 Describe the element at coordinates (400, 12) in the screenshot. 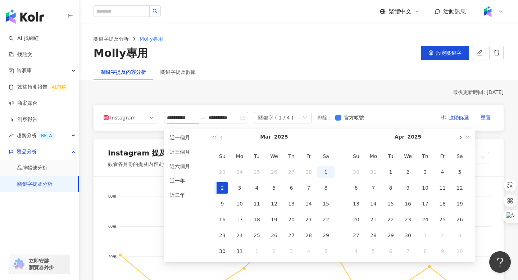

I see `span: 繁體中文` at that location.